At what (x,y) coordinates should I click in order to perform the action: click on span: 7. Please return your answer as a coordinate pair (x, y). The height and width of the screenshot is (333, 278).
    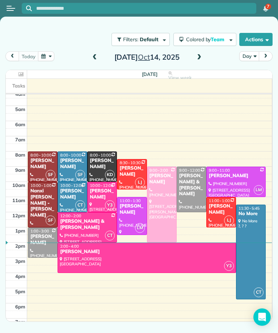
    Looking at the image, I should click on (268, 7).